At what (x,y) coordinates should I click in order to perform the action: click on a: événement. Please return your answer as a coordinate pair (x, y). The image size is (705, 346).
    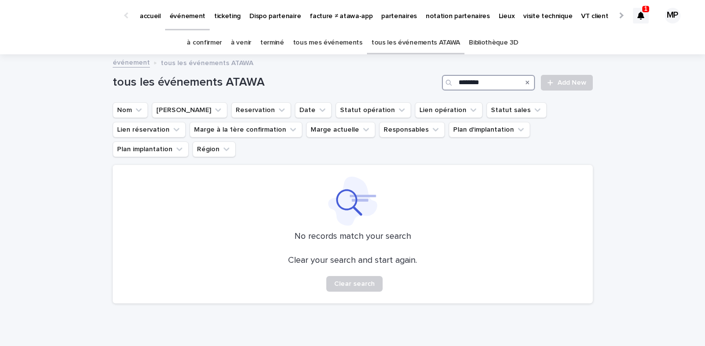
    Looking at the image, I should click on (131, 62).